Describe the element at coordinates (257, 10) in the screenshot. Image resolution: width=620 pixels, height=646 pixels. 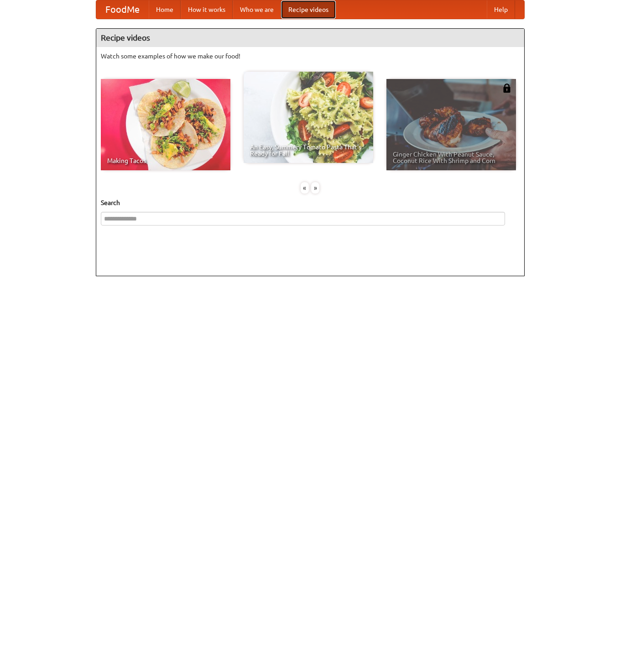
I see `a: Who we are` at that location.